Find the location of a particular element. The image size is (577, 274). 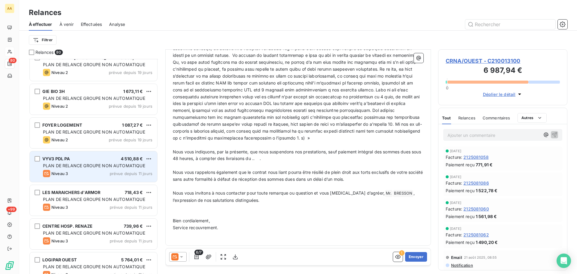

span: Nous vous rappelons également que le contrat nous liant pourra être résilié de plein droit aux to... is located at coordinates (299, 176).